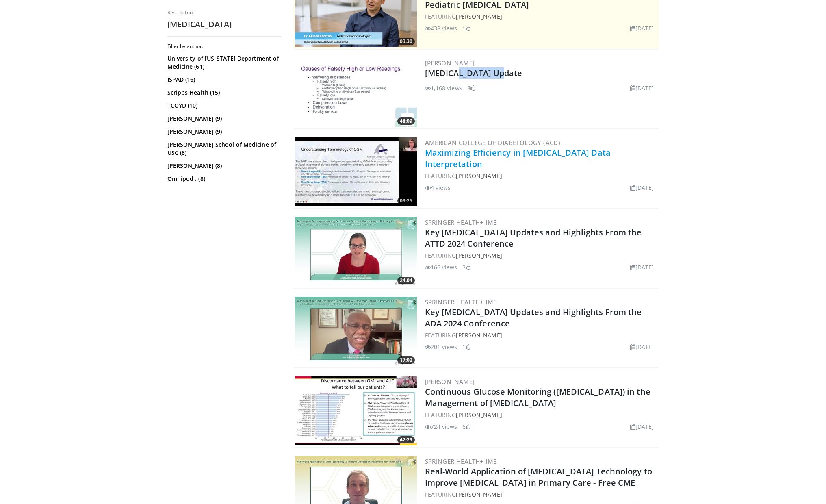 This screenshot has height=504, width=826. I want to click on span: 03:30, so click(406, 41).